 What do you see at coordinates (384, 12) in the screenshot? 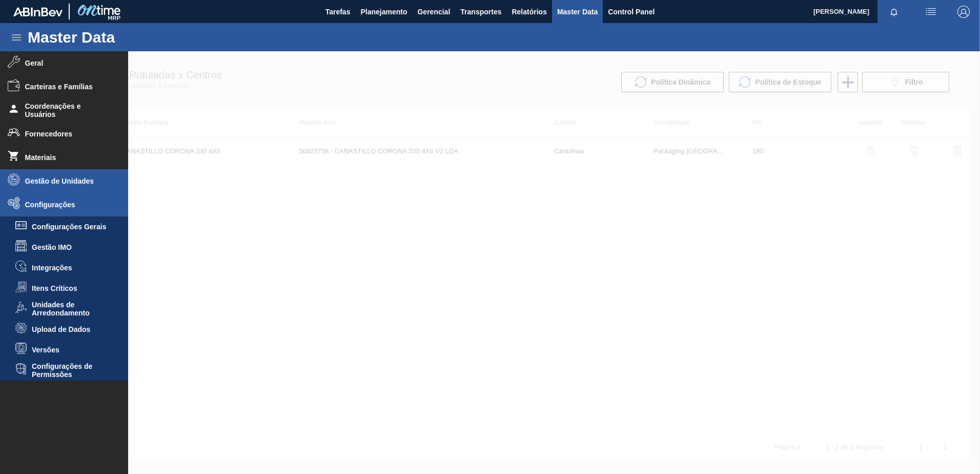
I see `span: Planejamento` at bounding box center [384, 12].